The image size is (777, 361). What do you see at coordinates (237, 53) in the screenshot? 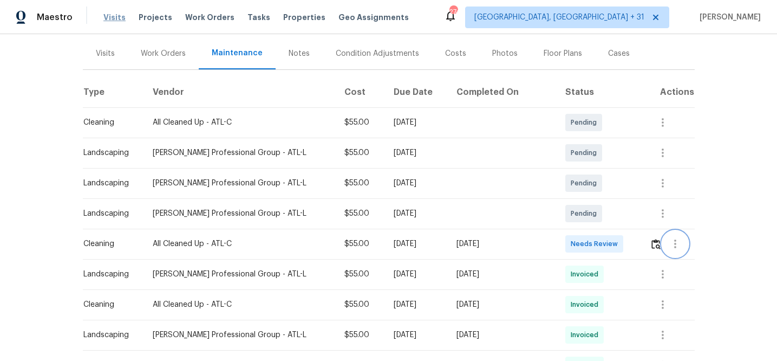
I see `div: Maintenance` at bounding box center [237, 53].